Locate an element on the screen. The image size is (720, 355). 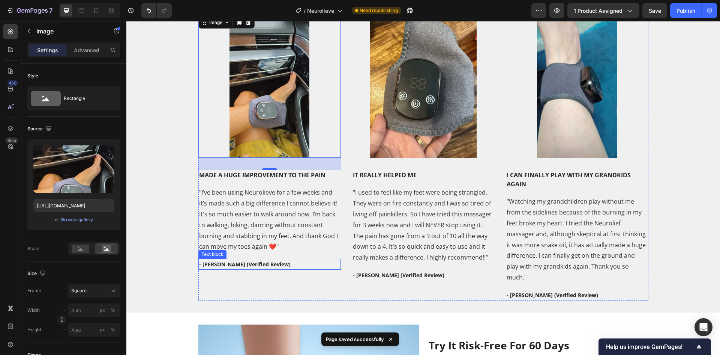
div: Beta is located at coordinates (12, 140).